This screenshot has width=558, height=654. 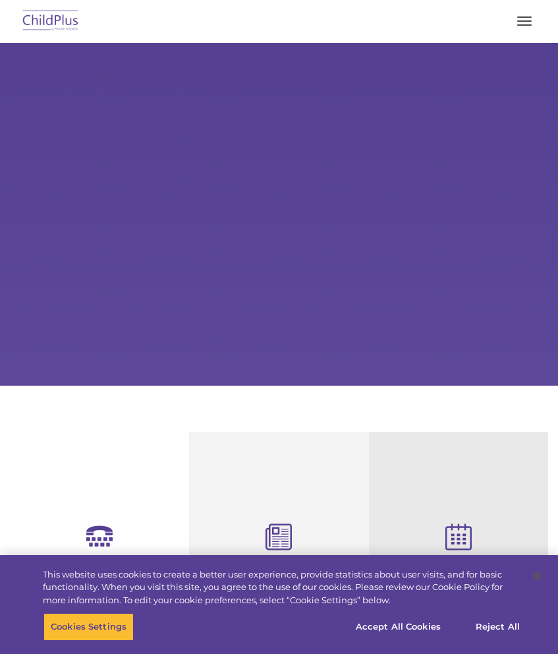 What do you see at coordinates (398, 627) in the screenshot?
I see `button: Accept All Cookies` at bounding box center [398, 627].